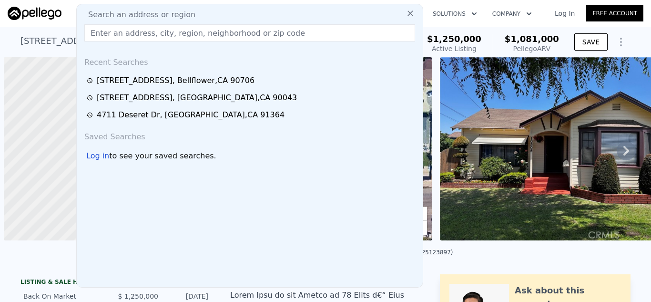 The height and width of the screenshot is (302, 651). Describe the element at coordinates (621, 42) in the screenshot. I see `button: Show Options` at that location.